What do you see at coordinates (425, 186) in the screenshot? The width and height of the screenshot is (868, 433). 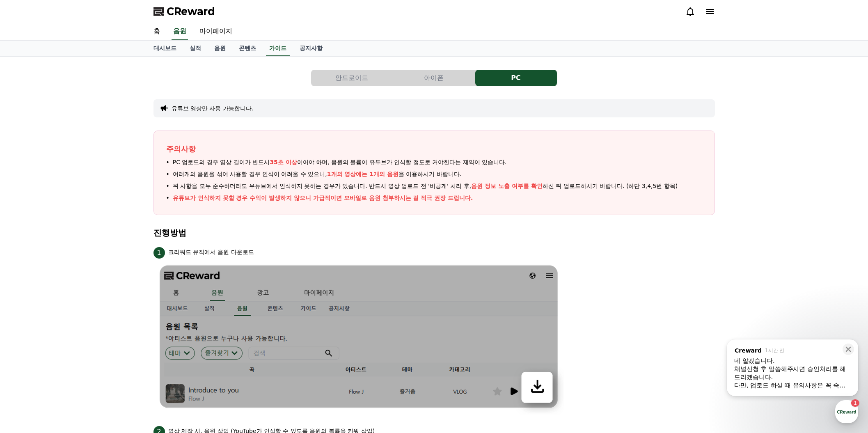 I see `span: 위 사항을 모두 준수하더라도 유튜브에서 인식하지 못하는 경우가 있습니다. 반드시 영상 업로드 전 '비공개' 처리 후, 하신 뒤 업로드하시기 바랍니다. (하단 3,4,5번 항목)` at bounding box center [425, 186].